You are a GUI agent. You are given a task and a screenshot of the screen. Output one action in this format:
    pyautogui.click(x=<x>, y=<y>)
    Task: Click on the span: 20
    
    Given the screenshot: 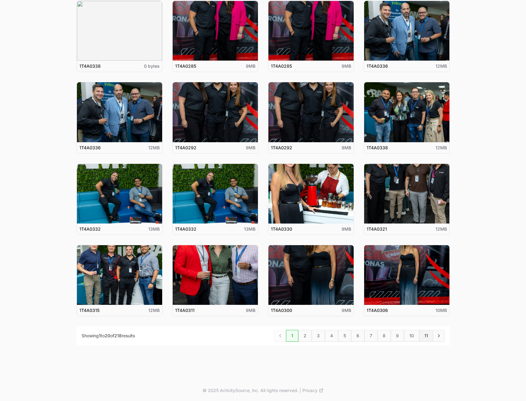 What is the action you would take?
    pyautogui.click(x=108, y=335)
    